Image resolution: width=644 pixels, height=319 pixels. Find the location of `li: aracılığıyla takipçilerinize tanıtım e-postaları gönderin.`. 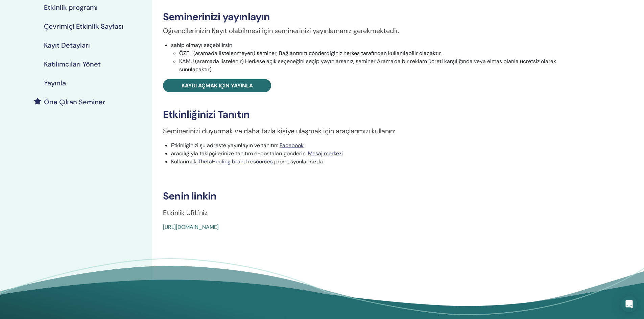

li: aracılığıyla takipçilerinize tanıtım e-postaları gönderin. is located at coordinates (371, 154).